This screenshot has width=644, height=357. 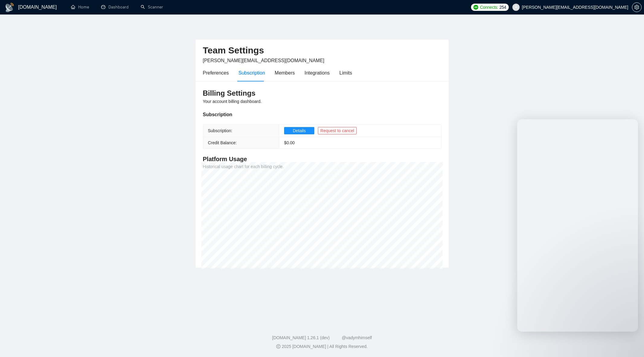 What do you see at coordinates (300, 131) in the screenshot?
I see `span: Details` at bounding box center [300, 131].